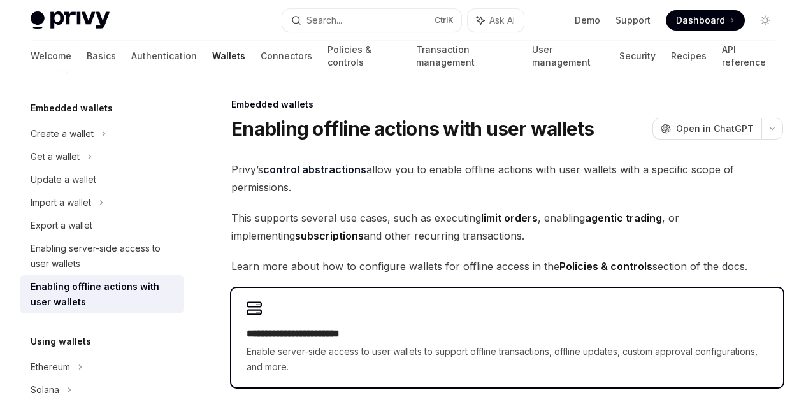 The width and height of the screenshot is (806, 402). Describe the element at coordinates (507, 266) in the screenshot. I see `span: Learn more about how to configure wallets for offline access in the section of the docs.` at that location.